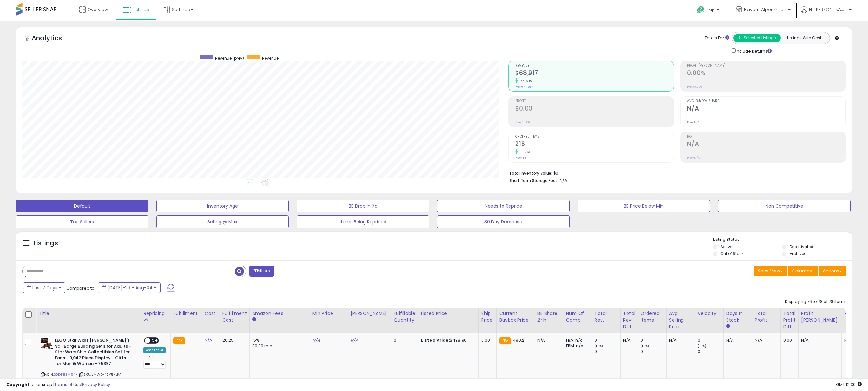 The image size is (868, 391). Describe the element at coordinates (804, 38) in the screenshot. I see `button: Listings With Cost` at that location.